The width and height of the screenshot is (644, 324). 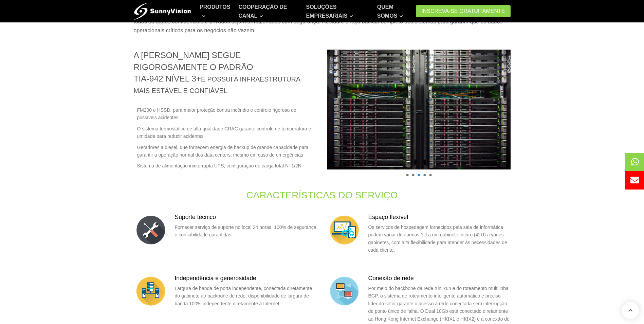 What do you see at coordinates (151, 230) in the screenshot?
I see `img: flat-repair-tools.png` at bounding box center [151, 230].